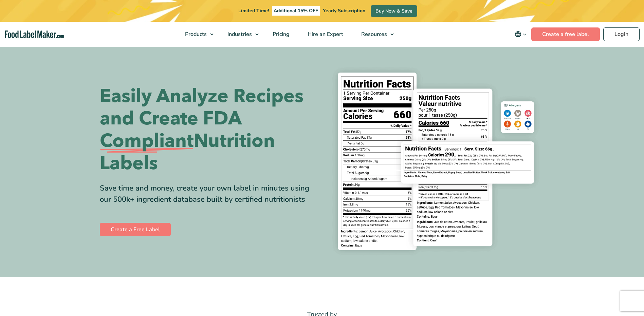  What do you see at coordinates (146, 141) in the screenshot?
I see `span: Compliant` at bounding box center [146, 141].